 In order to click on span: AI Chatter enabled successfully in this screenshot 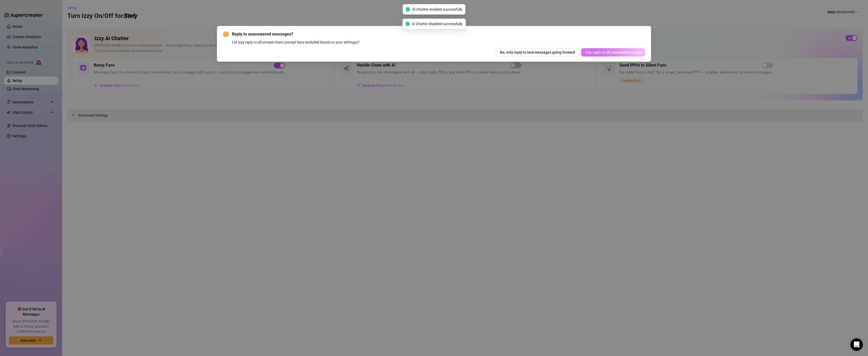, I will do `click(437, 9)`.